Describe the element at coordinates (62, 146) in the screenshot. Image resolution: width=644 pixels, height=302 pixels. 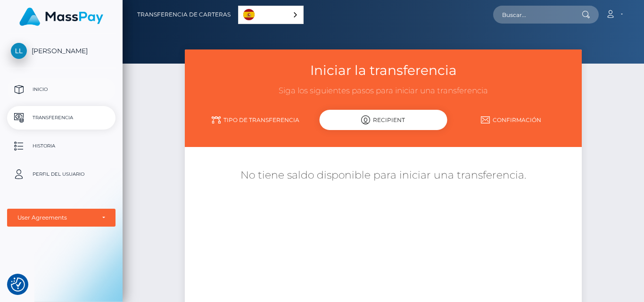
I see `p: Historia` at that location.